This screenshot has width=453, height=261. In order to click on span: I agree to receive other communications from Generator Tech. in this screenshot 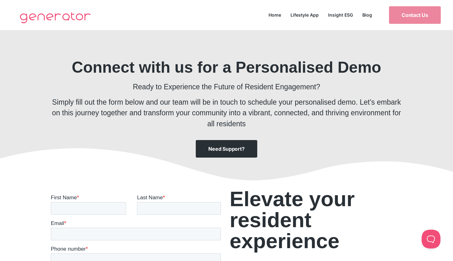, I will do `click(89, 235)`.